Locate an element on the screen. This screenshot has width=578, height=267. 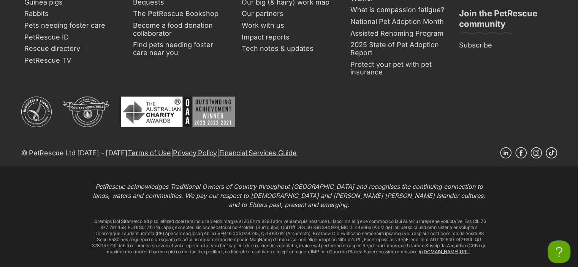
a: Linkedin is located at coordinates (505, 153).